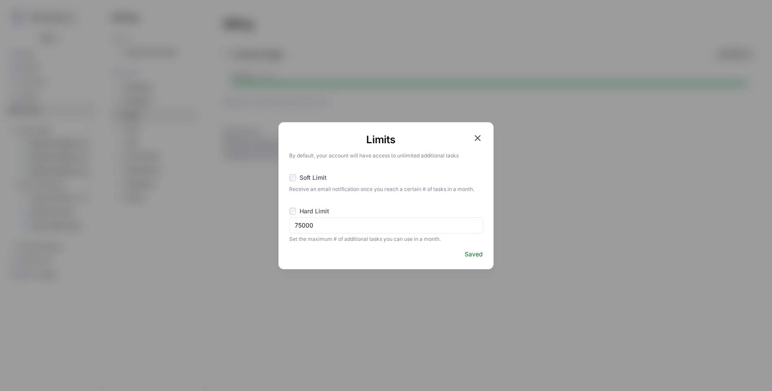 The image size is (772, 391). What do you see at coordinates (381, 140) in the screenshot?
I see `h1: Limits` at bounding box center [381, 140].